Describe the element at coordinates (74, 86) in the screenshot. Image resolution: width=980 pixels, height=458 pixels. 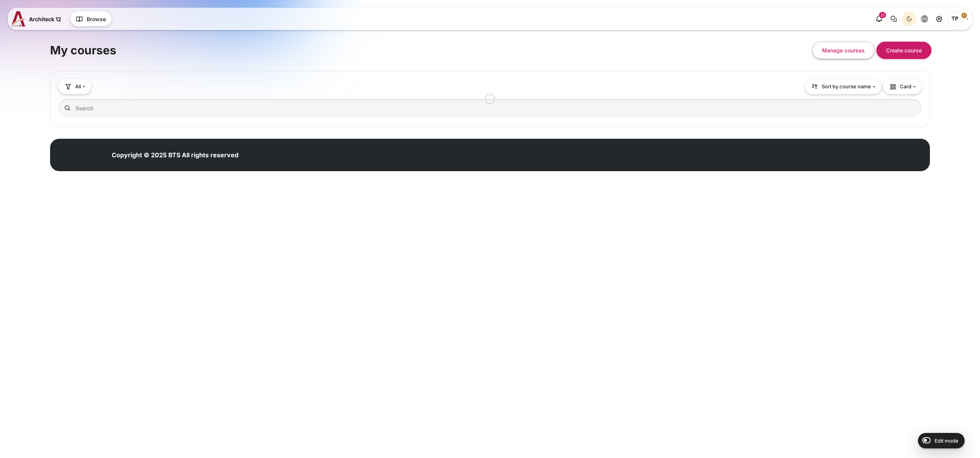
I see `button: Grouping drop-down menu` at that location.